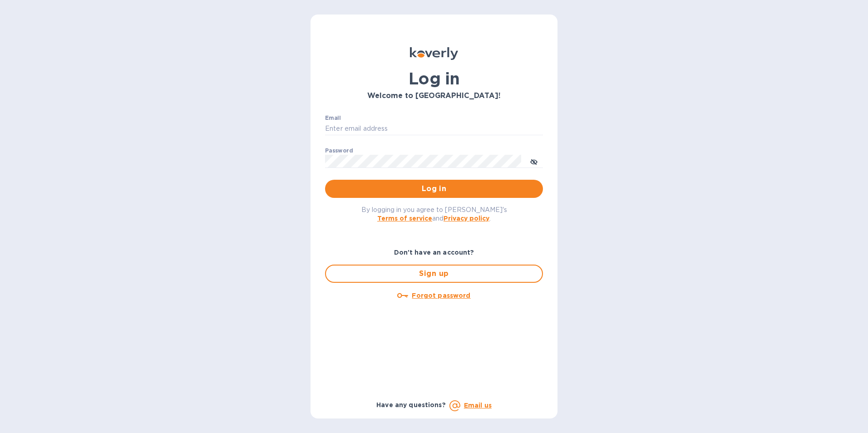 Image resolution: width=868 pixels, height=433 pixels. Describe the element at coordinates (411, 405) in the screenshot. I see `b: Have any questions?` at that location.